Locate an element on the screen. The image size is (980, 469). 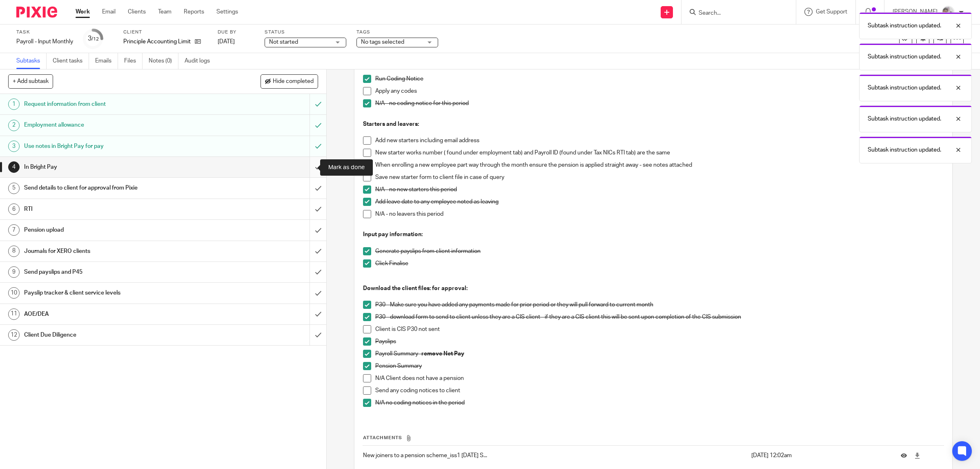
div: 6 is located at coordinates (14, 210).